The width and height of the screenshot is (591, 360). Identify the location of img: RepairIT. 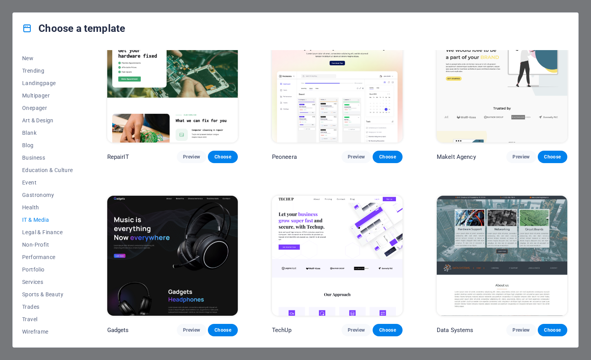
(173, 82).